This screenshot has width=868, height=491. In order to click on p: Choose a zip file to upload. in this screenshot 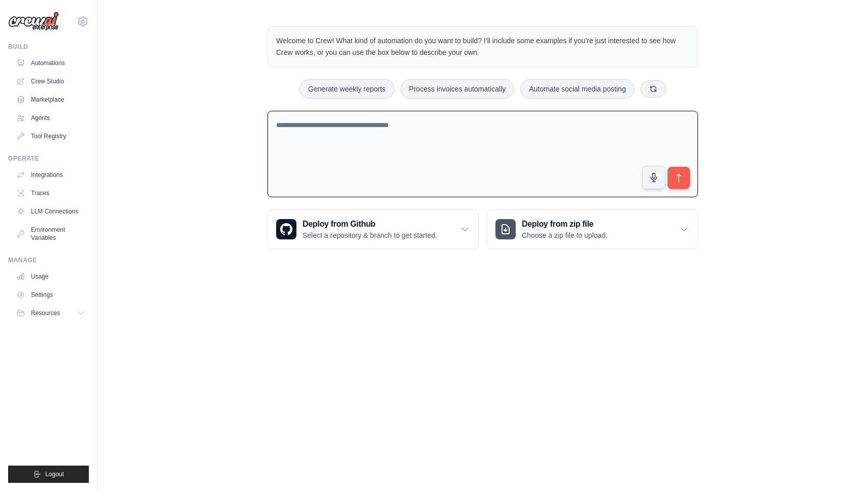, I will do `click(564, 236)`.